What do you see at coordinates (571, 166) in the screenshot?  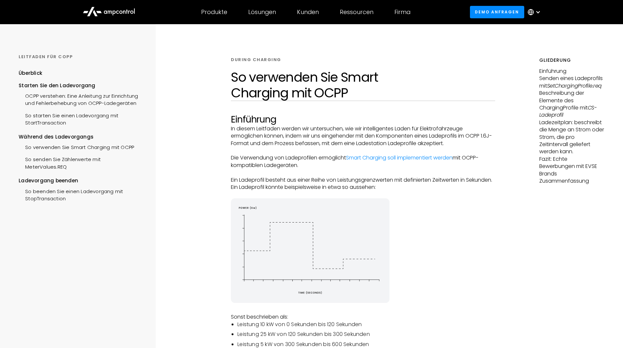 I see `p: Fazit: Echte Bewerbungen mit EVSE Brands` at bounding box center [571, 166].